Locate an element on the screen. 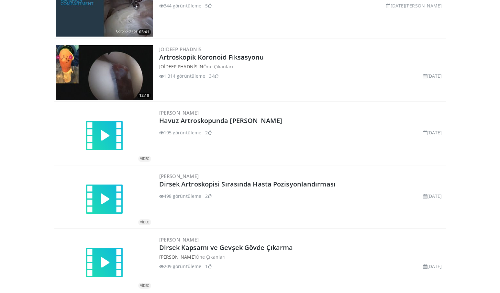  font: Joideep Phadnis'in is located at coordinates (181, 66).